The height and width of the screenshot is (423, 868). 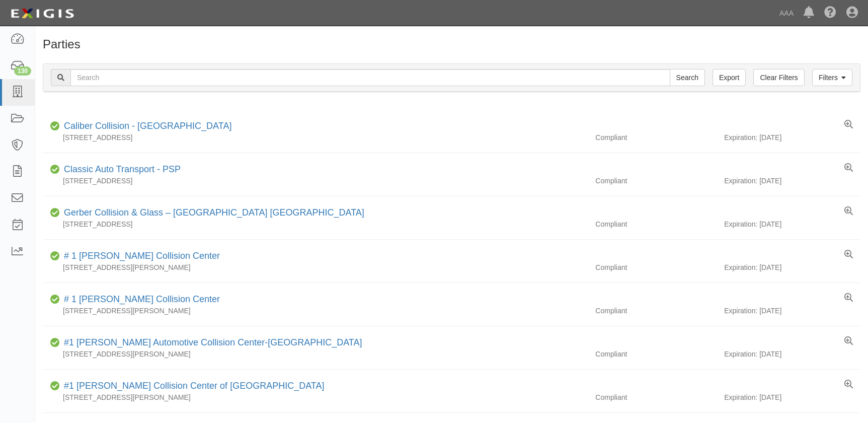 I want to click on a: Filters, so click(x=832, y=77).